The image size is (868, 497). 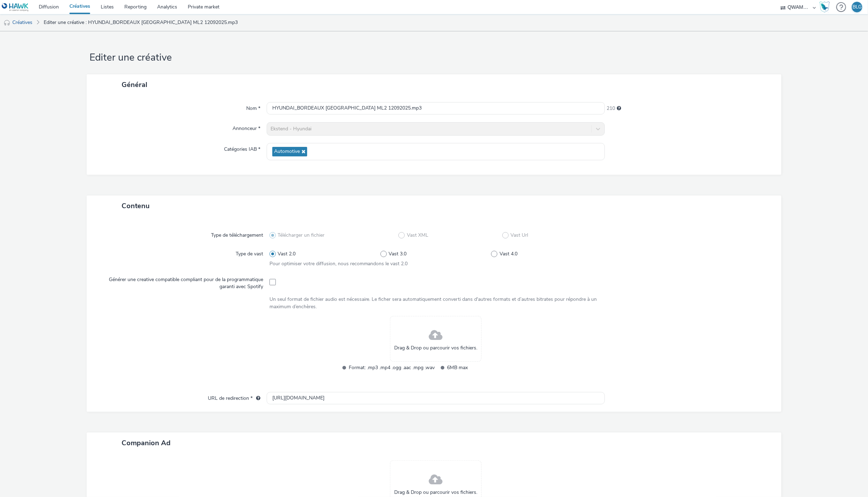 I want to click on span: Télécharger un fichier, so click(x=301, y=235).